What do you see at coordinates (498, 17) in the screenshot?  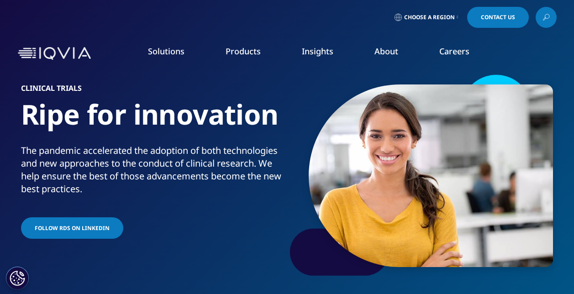 I see `span: Contact Us` at bounding box center [498, 17].